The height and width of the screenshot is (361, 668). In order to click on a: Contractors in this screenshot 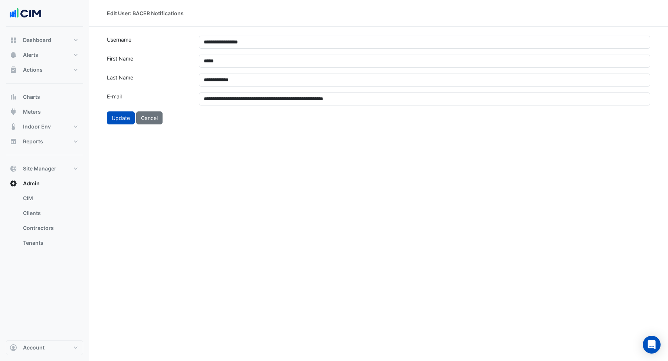, I will do `click(50, 228)`.